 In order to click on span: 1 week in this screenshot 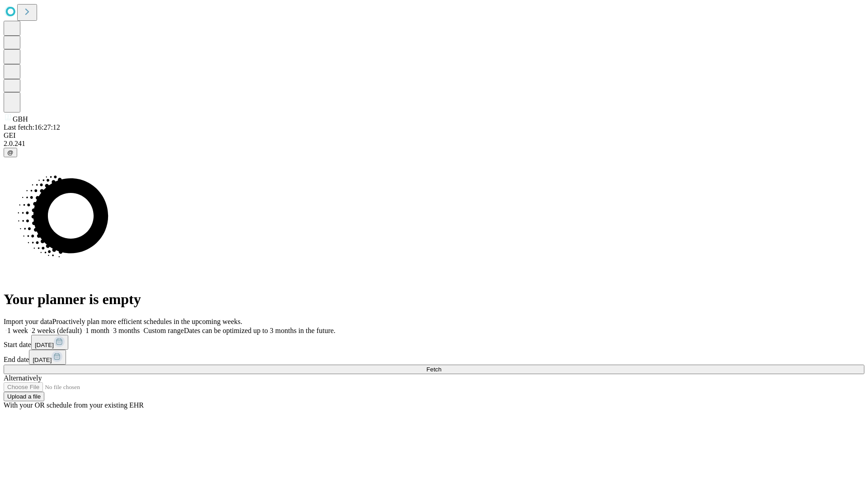, I will do `click(17, 331)`.